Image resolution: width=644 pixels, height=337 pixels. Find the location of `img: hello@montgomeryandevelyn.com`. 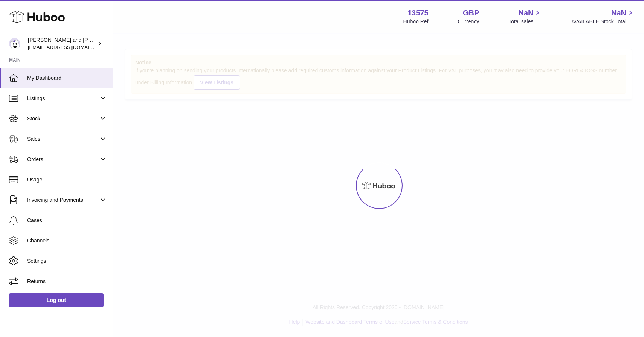

img: hello@montgomeryandevelyn.com is located at coordinates (15, 44).